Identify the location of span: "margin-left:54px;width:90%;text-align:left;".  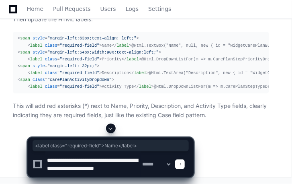
(103, 52).